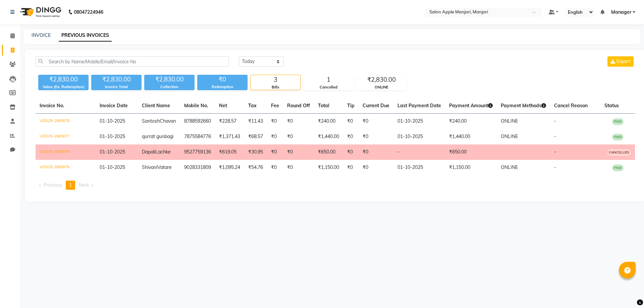 This screenshot has height=308, width=644. Describe the element at coordinates (196, 106) in the screenshot. I see `span: Mobile No.` at that location.